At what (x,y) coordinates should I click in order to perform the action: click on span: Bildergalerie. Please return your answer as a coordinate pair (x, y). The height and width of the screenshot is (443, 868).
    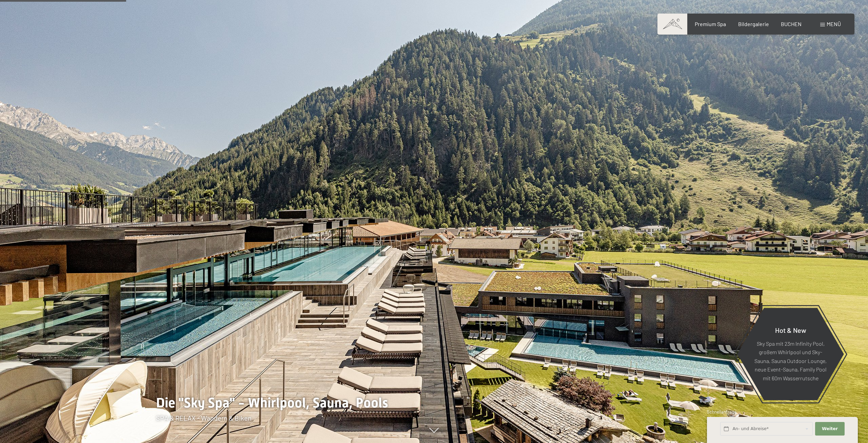
    Looking at the image, I should click on (753, 24).